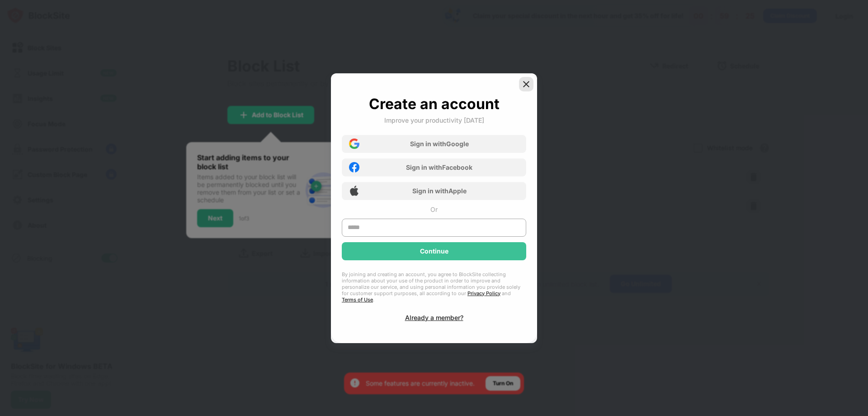 The height and width of the screenshot is (416, 868). What do you see at coordinates (434, 317) in the screenshot?
I see `div: Already a member?` at bounding box center [434, 317].